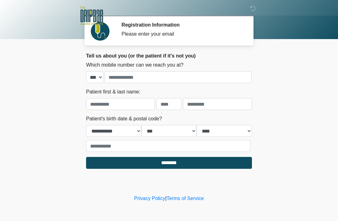 This screenshot has height=221, width=338. What do you see at coordinates (182, 34) in the screenshot?
I see `div: Please enter your email` at bounding box center [182, 34].